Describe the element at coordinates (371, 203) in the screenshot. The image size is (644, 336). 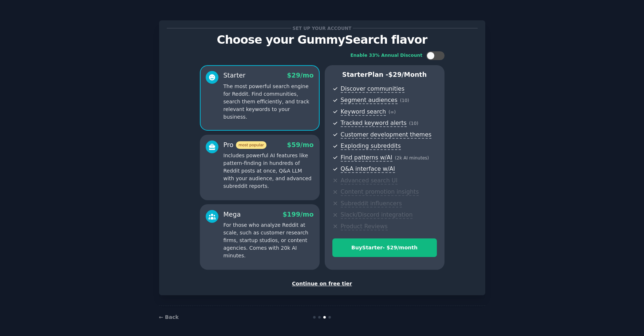
I see `span: Subreddit influencers` at that location.